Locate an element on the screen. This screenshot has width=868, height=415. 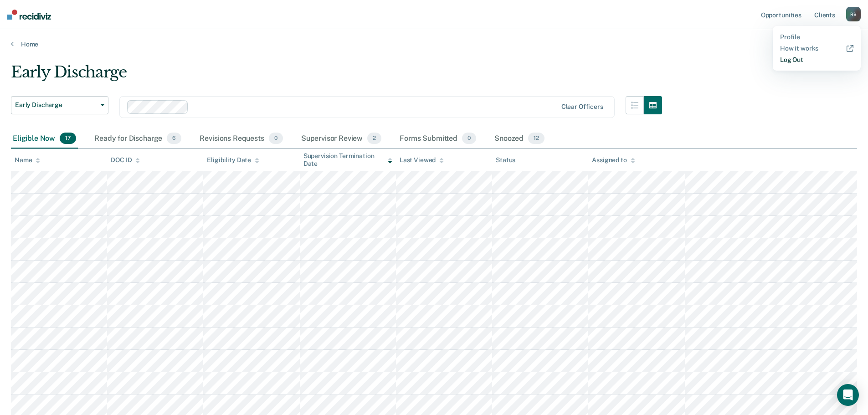
div: Assigned to is located at coordinates (614, 160).